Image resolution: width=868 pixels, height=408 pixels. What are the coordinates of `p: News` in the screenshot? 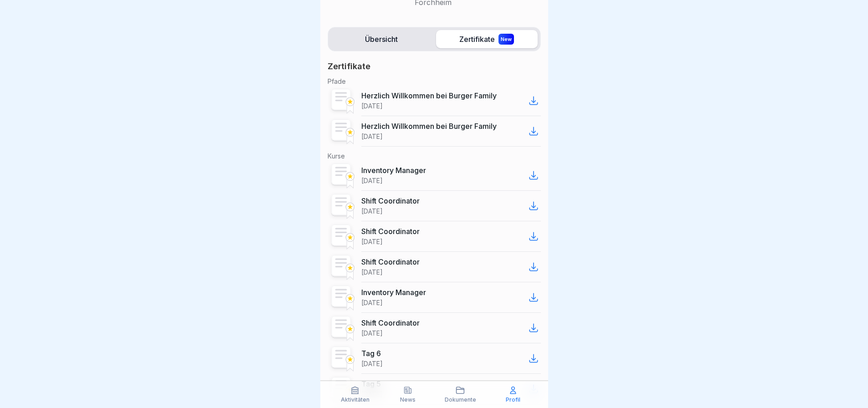 It's located at (408, 400).